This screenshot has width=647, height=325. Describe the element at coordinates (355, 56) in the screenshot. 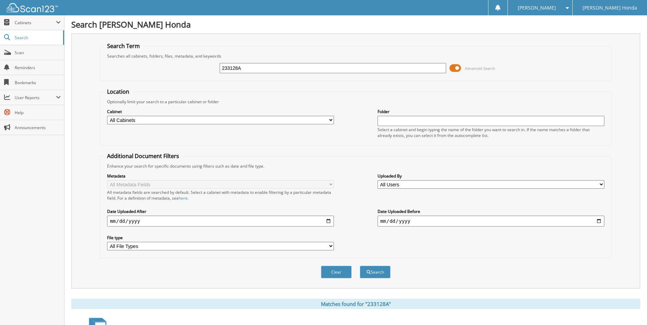

I see `div: Searches all cabinets, folders, files, metadata, and keywords` at that location.